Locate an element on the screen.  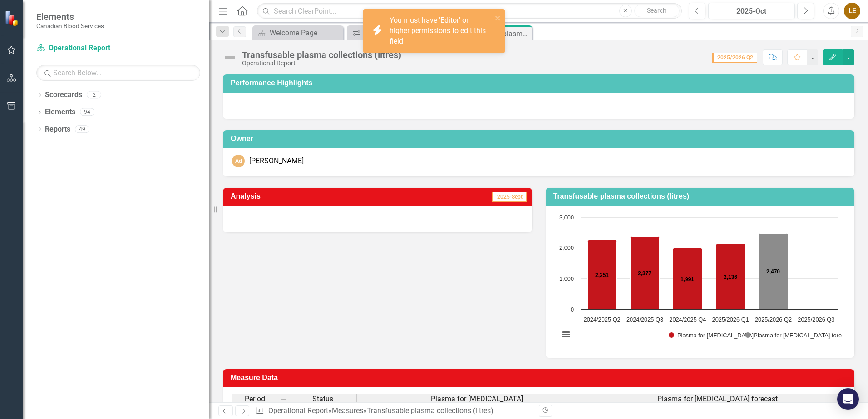
button: close is located at coordinates (498, 18).